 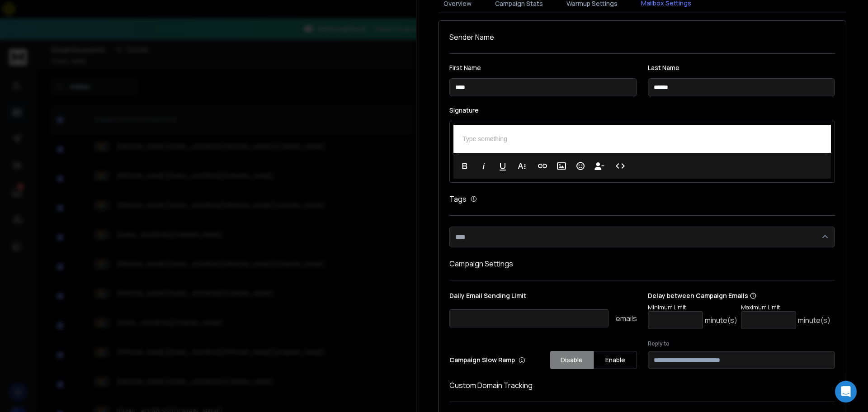 What do you see at coordinates (487, 360) in the screenshot?
I see `p: Campaign Slow Ramp` at bounding box center [487, 360].